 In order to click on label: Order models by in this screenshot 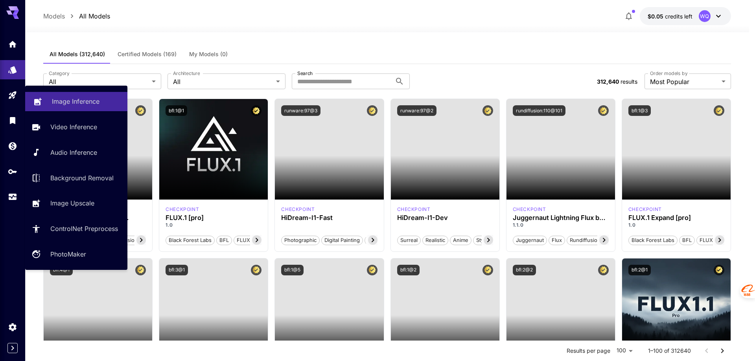, I will do `click(668, 73)`.